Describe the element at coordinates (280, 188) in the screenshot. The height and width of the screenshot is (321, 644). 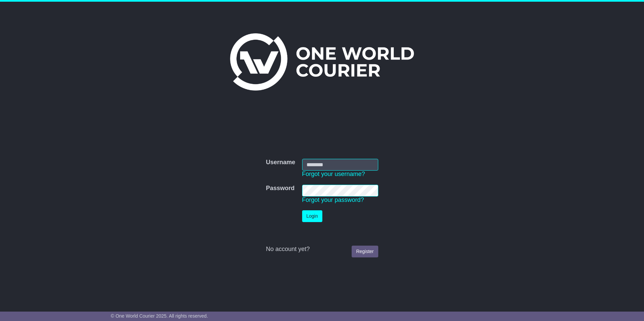
I see `label: Password` at that location.